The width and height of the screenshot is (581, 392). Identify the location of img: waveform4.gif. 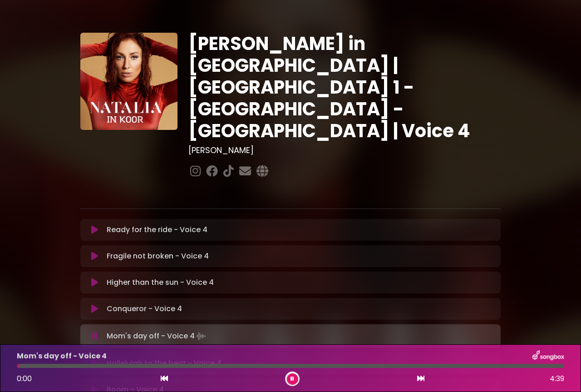
(201, 336).